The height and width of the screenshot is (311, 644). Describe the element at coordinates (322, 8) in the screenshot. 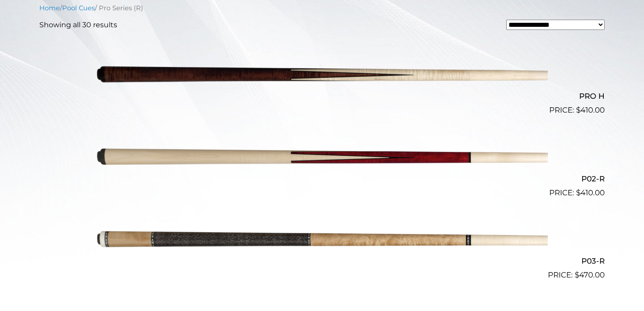

I see `nav: Breadcrumb` at that location.